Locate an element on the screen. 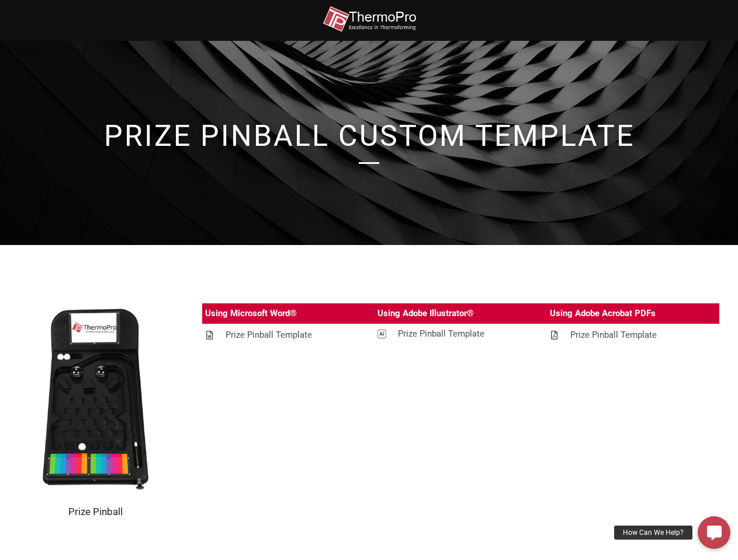  div: Using Adobe Acrobat PDFs is located at coordinates (602, 313).